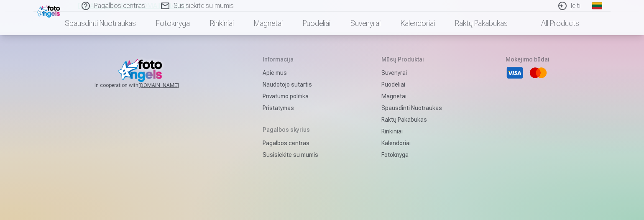  I want to click on a: Susisiekite su mumis, so click(290, 155).